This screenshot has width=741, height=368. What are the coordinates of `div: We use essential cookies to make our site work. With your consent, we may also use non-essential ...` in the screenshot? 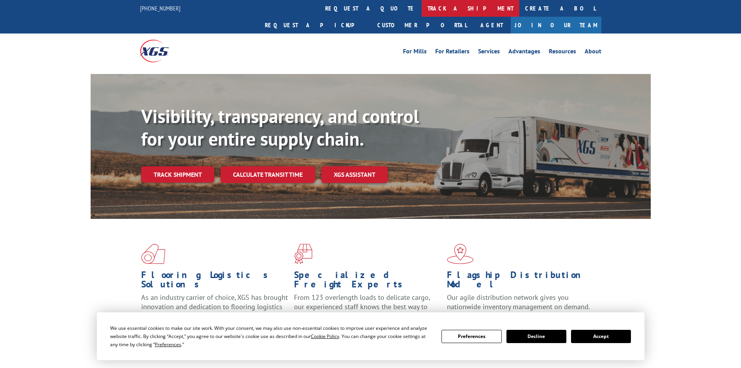 It's located at (271, 336).